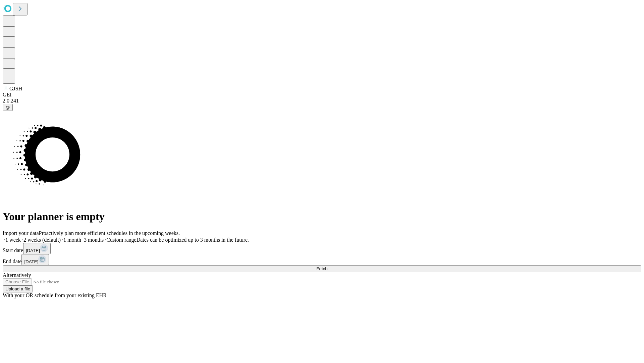 Image resolution: width=644 pixels, height=363 pixels. I want to click on span: Alternatively, so click(17, 274).